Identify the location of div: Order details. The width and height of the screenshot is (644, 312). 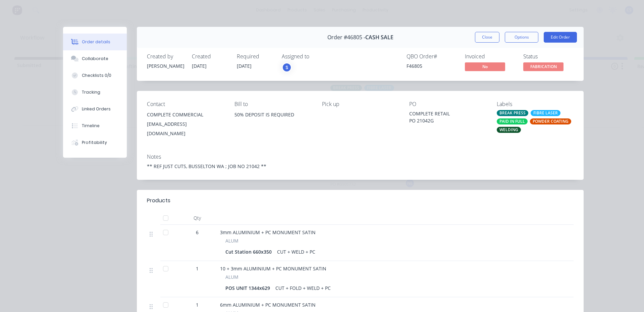
(96, 42).